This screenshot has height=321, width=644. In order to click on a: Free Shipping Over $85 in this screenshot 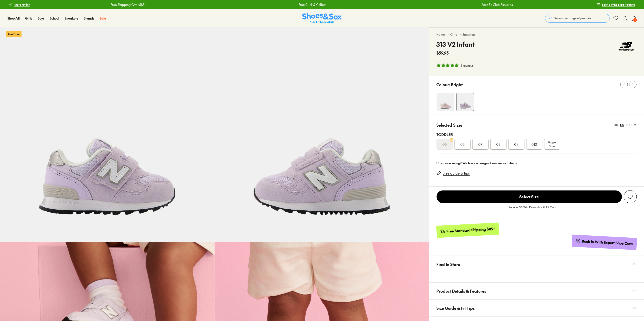, I will do `click(126, 5)`.